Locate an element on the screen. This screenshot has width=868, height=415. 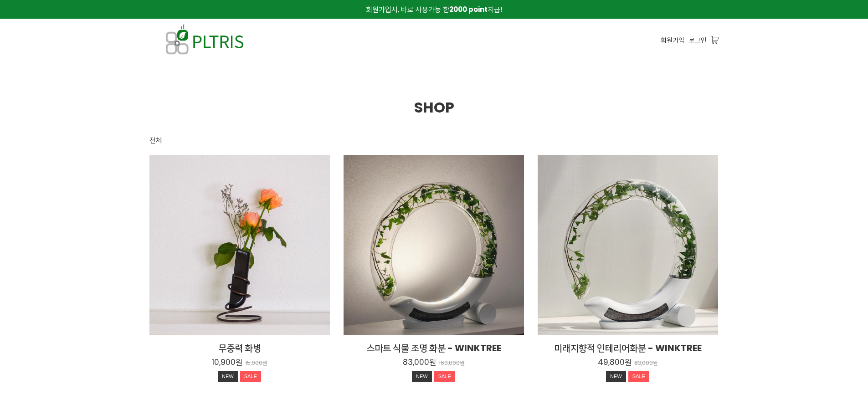
h2: 무중력 화병 is located at coordinates (240, 348).